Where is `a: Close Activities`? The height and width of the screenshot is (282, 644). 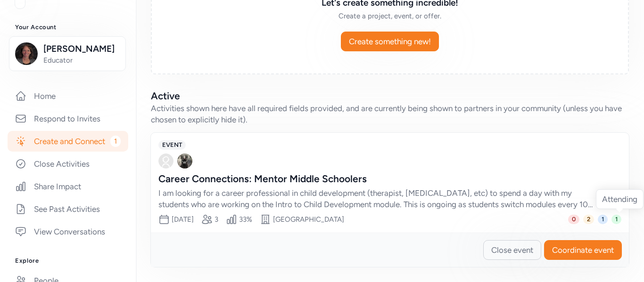 a: Close Activities is located at coordinates (68, 164).